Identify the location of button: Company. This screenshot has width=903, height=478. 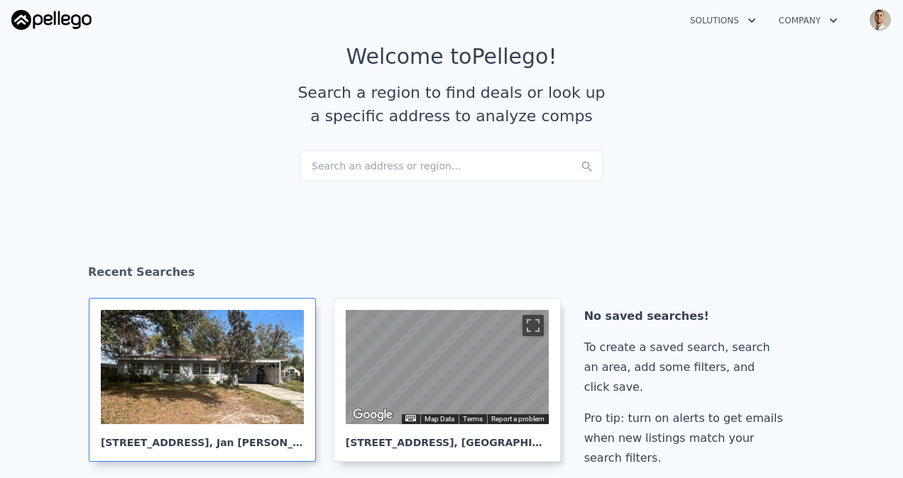
(808, 21).